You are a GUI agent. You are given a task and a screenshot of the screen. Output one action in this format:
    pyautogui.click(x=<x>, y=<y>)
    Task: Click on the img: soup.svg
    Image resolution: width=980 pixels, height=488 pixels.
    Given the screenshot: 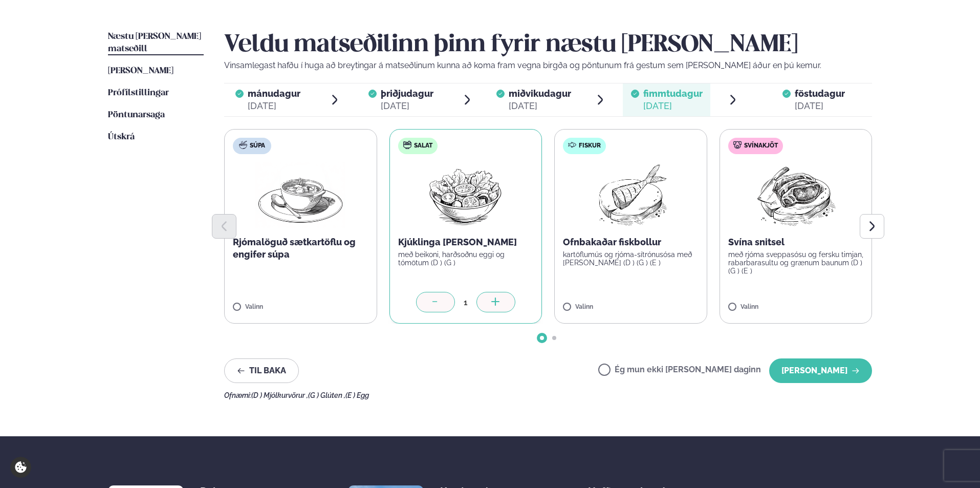 What is the action you would take?
    pyautogui.click(x=243, y=145)
    